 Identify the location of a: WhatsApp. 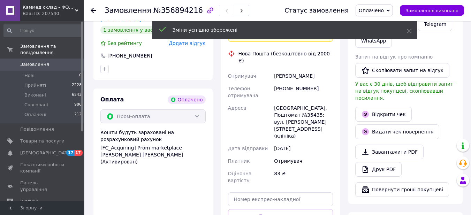
(374, 41).